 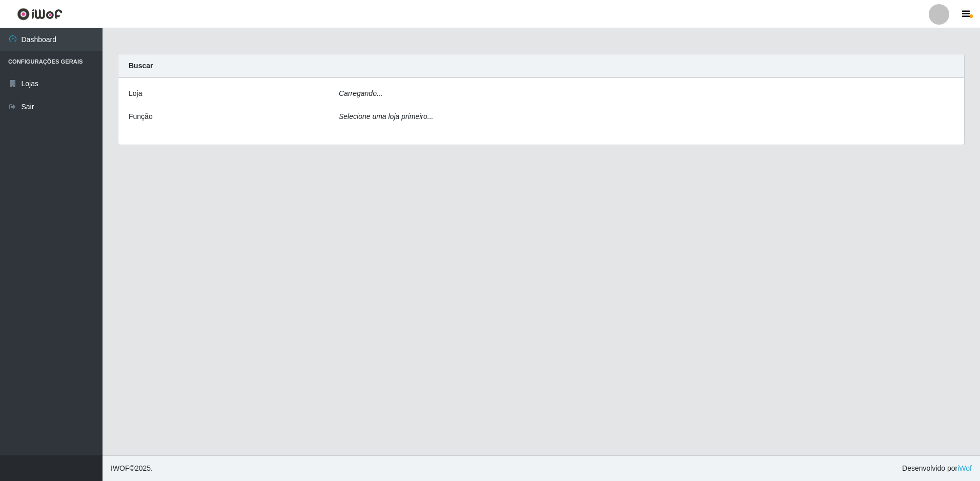 I want to click on span: IWOF, so click(x=120, y=468).